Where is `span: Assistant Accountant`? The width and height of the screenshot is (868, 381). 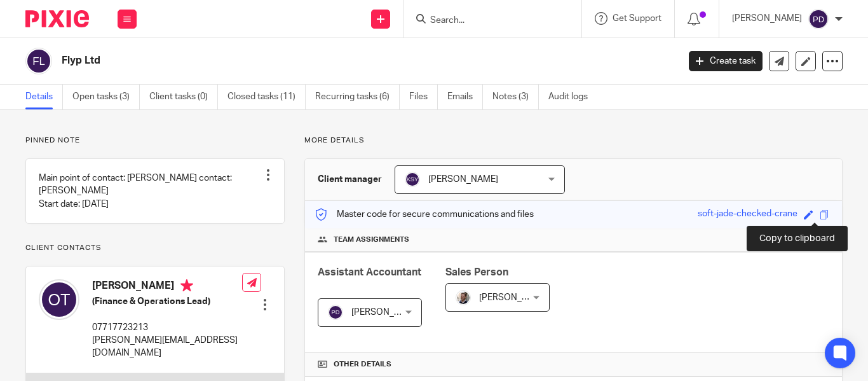
span: Assistant Accountant is located at coordinates (369, 272).